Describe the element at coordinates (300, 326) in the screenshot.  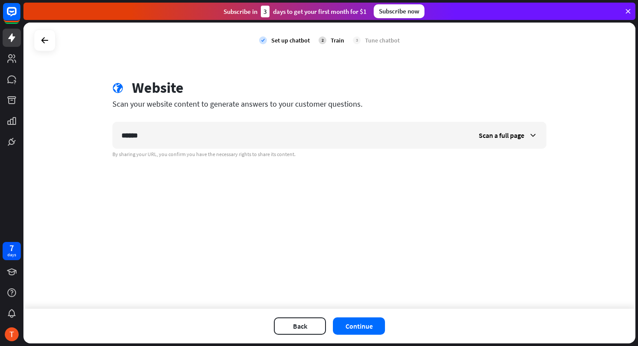
I see `button: Back` at that location.